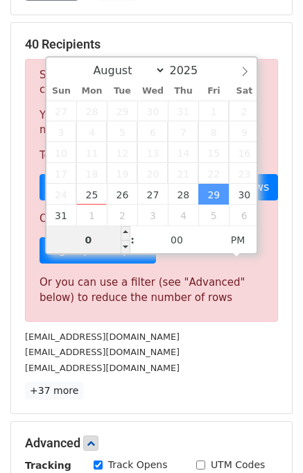 This screenshot has width=303, height=473. I want to click on span: August 19, 2025, so click(122, 173).